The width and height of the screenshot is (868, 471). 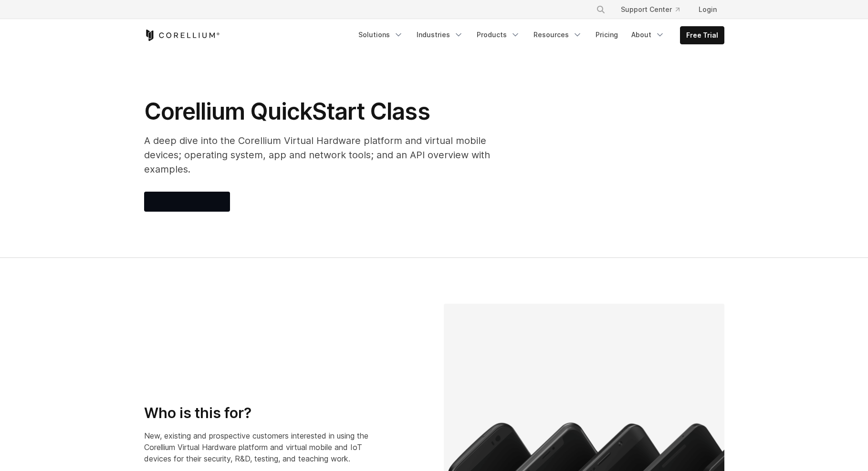 What do you see at coordinates (256, 448) in the screenshot?
I see `span: New, existing and prospective customers interested in using the Corellium Virtual Hardware platfo...` at bounding box center [256, 448].